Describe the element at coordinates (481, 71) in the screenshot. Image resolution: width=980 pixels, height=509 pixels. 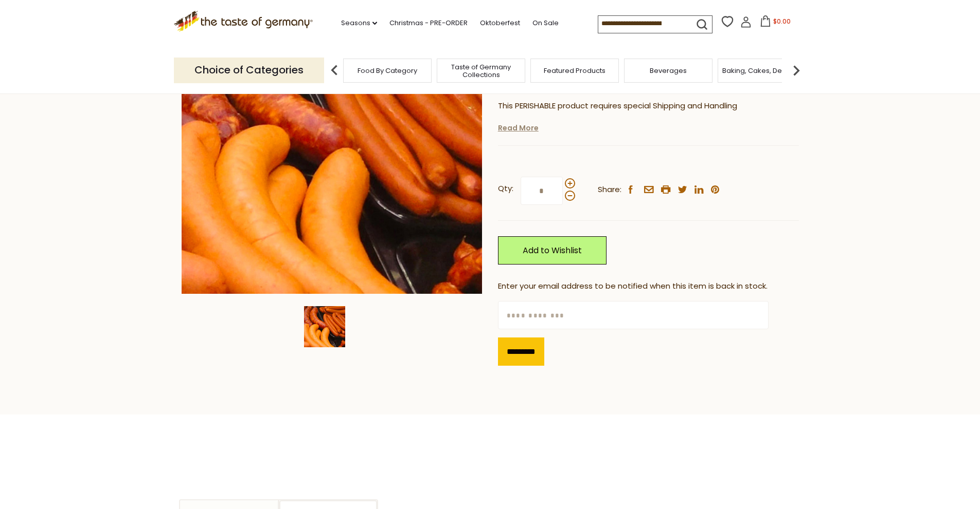
I see `span: Taste of Germany Collections` at that location.